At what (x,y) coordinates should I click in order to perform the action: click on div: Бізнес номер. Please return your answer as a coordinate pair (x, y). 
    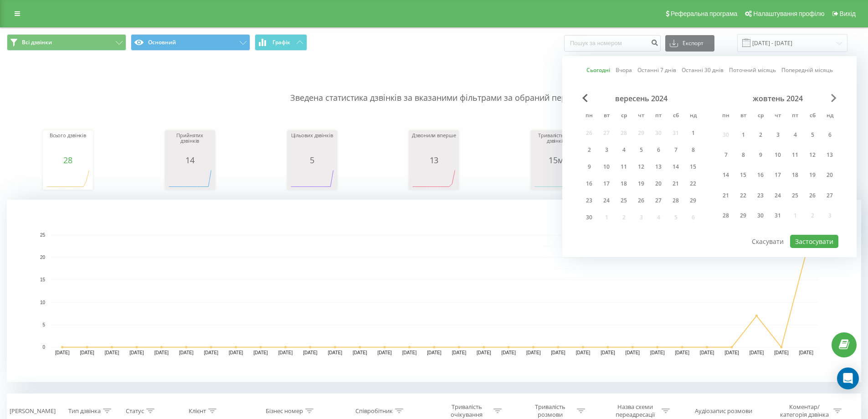
    Looking at the image, I should click on (284, 411).